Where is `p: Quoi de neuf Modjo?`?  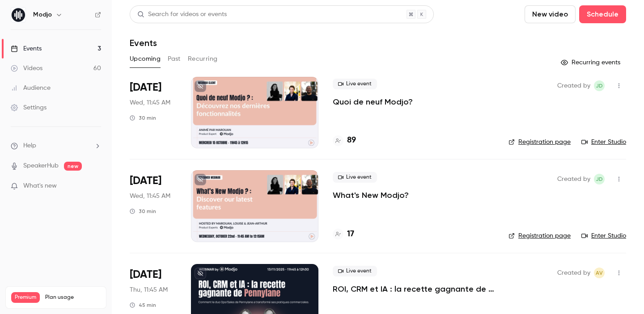
p: Quoi de neuf Modjo? is located at coordinates (372, 102).